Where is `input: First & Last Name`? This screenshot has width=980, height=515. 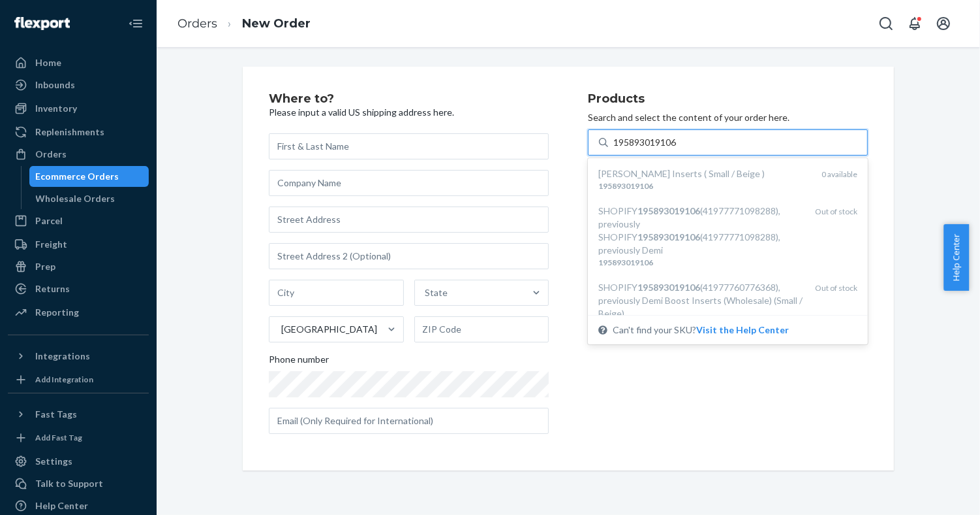
input: First & Last Name is located at coordinates (408, 146).